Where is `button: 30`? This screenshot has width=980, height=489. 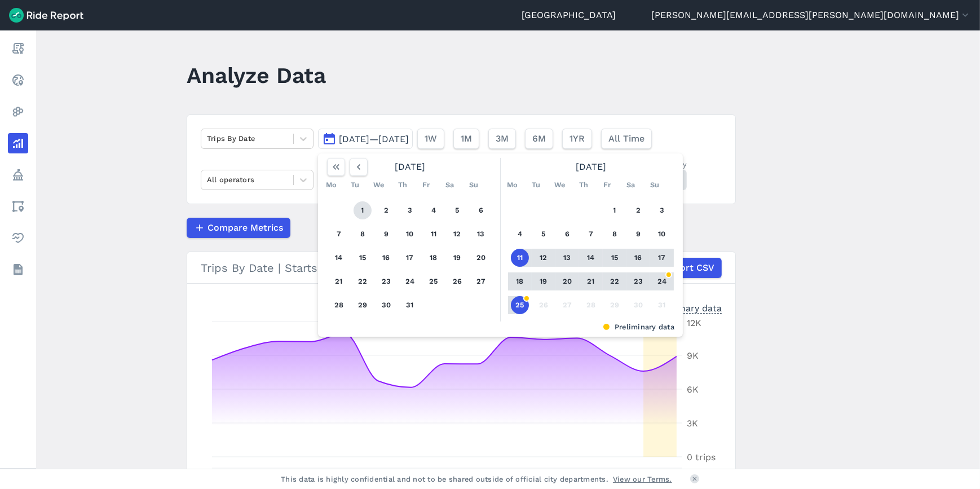
button: 30 is located at coordinates (638, 305).